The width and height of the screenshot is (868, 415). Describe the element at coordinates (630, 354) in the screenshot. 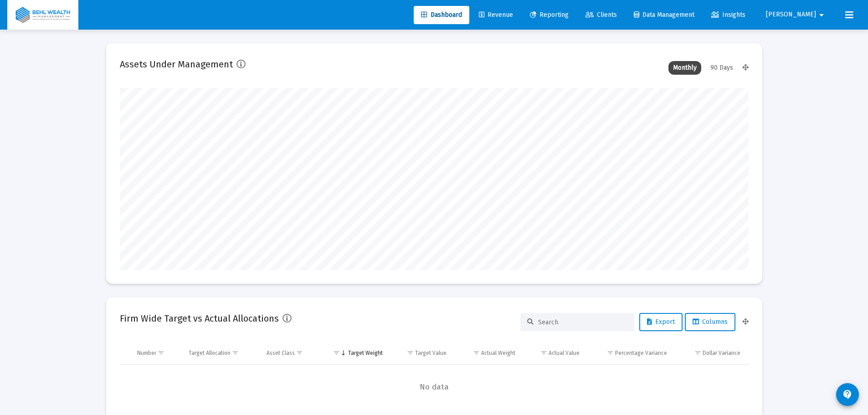

I see `td: Column Percentage Variance` at that location.